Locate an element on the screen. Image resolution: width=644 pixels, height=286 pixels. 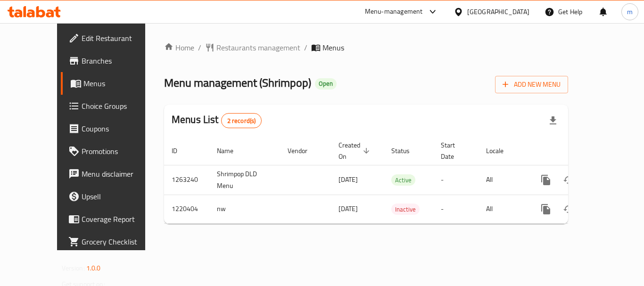
span: Active is located at coordinates (403, 180).